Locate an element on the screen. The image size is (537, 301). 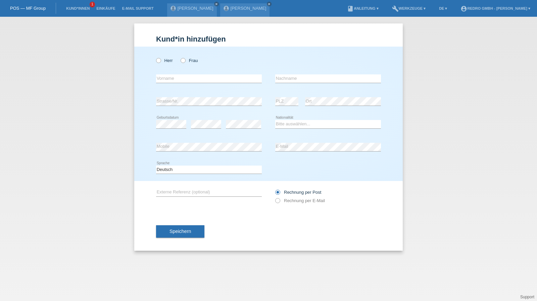
a: POS — MF Group is located at coordinates (28, 8).